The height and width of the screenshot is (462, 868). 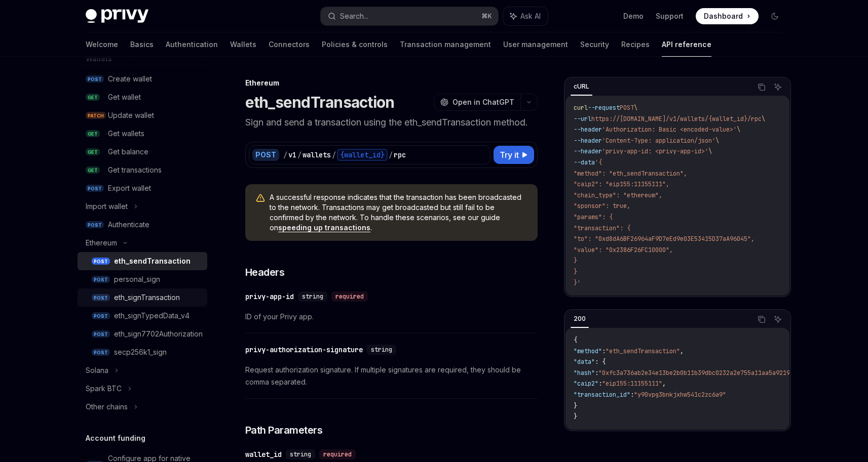 What do you see at coordinates (658, 141) in the screenshot?
I see `span: 'Content-Type: application/json'` at bounding box center [658, 141].